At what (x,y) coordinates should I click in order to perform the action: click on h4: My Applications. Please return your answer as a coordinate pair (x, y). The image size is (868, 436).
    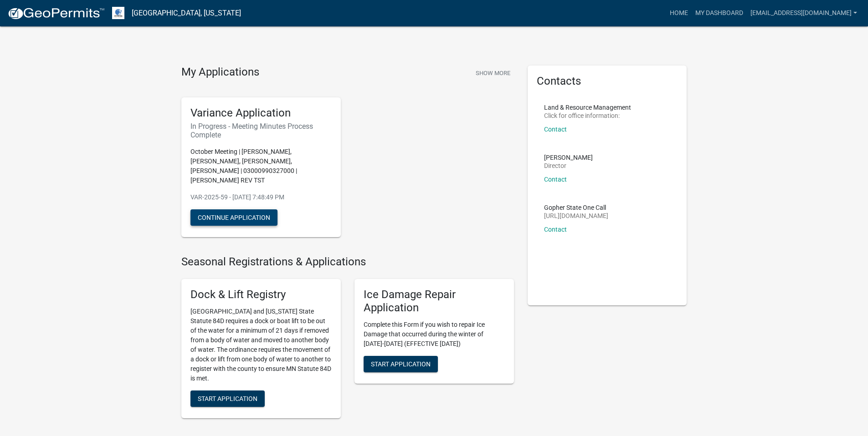
    Looking at the image, I should click on (220, 72).